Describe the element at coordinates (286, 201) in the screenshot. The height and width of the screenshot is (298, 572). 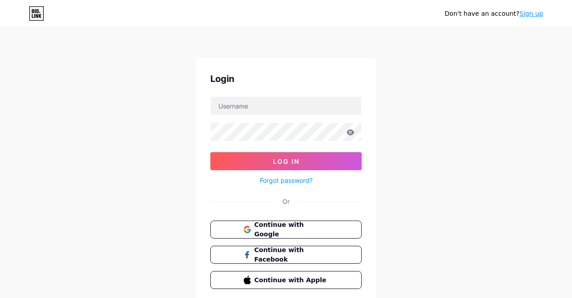
I see `div: Or` at that location.